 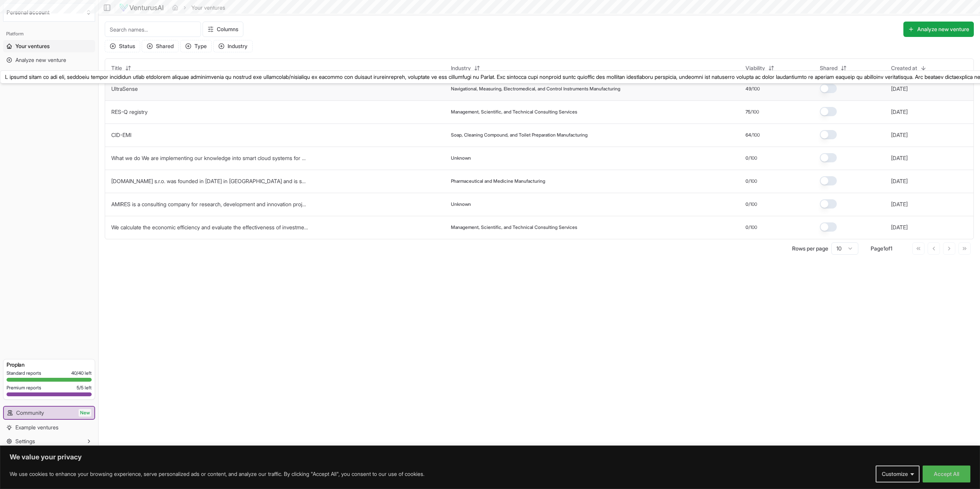 I want to click on span: Example ventures, so click(x=37, y=427).